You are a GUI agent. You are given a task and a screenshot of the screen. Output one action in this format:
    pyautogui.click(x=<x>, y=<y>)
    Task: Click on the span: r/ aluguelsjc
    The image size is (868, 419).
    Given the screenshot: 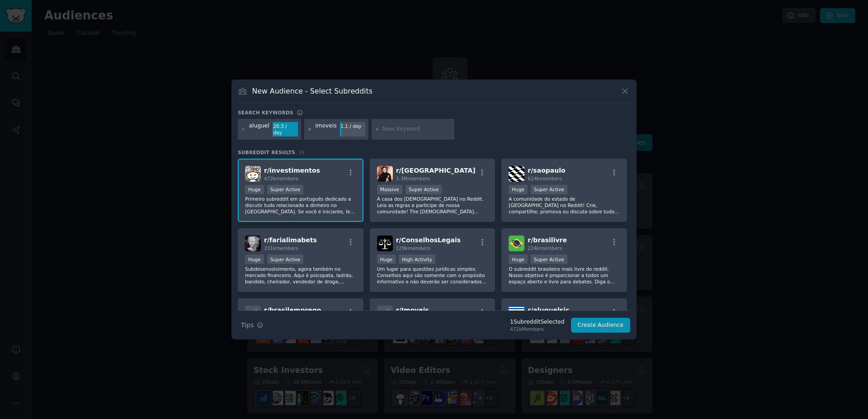 What is the action you would take?
    pyautogui.click(x=549, y=310)
    